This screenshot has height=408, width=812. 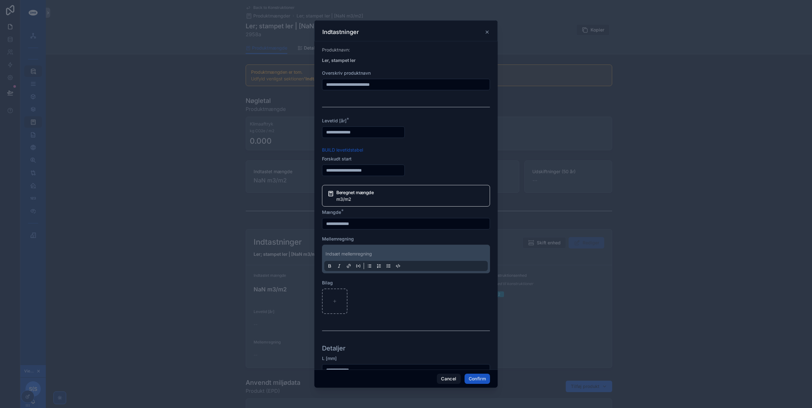 What do you see at coordinates (342, 150) in the screenshot?
I see `a: BUILD levetidstabel` at bounding box center [342, 150].